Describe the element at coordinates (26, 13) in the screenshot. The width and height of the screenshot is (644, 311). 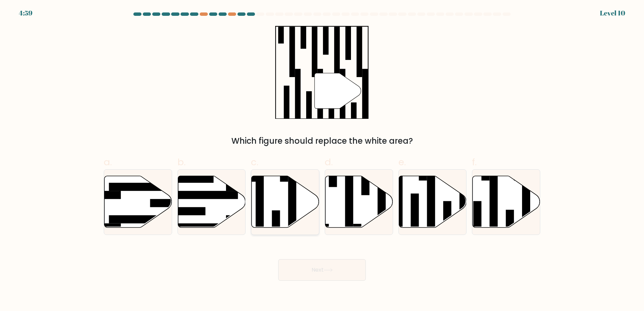
I see `div: 4:59` at that location.